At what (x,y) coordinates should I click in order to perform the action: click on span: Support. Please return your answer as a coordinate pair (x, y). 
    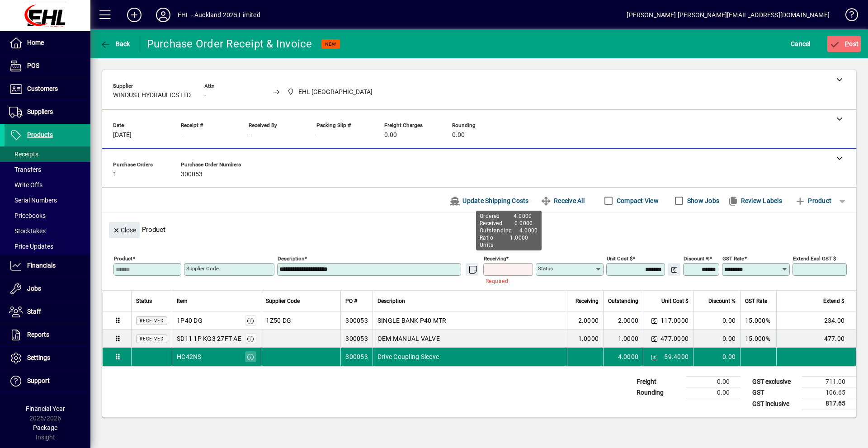
    Looking at the image, I should click on (38, 380).